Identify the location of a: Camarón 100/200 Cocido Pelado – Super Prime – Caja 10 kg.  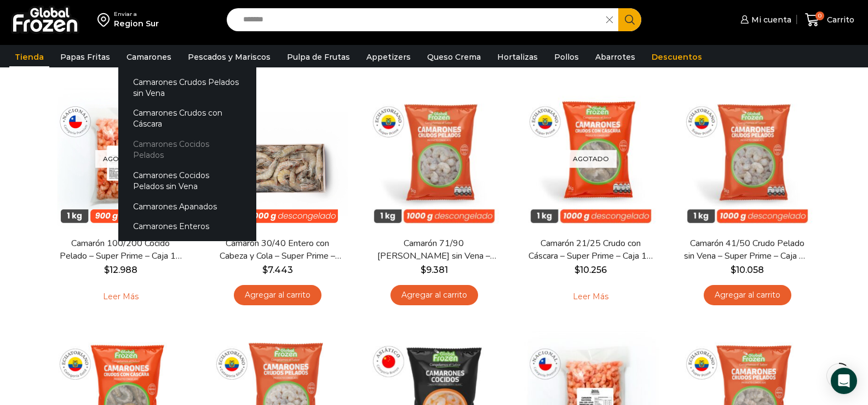
(121, 250).